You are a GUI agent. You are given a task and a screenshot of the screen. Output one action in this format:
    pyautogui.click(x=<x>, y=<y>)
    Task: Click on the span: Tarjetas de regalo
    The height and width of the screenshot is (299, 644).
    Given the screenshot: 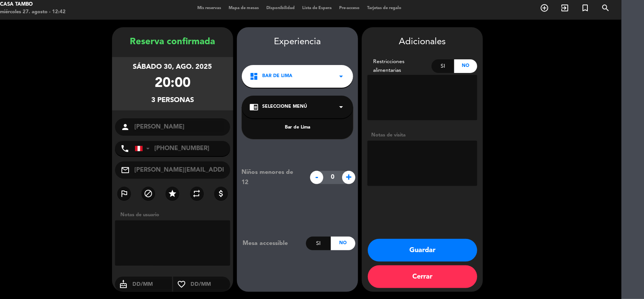 What is the action you would take?
    pyautogui.click(x=384, y=8)
    